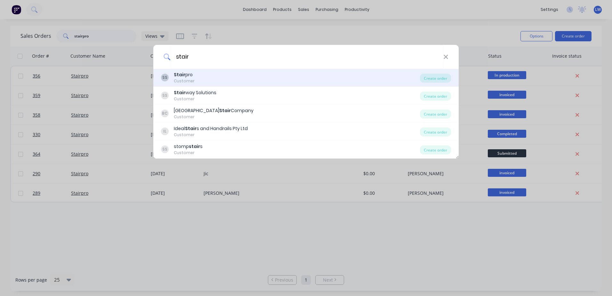 This screenshot has width=612, height=296. Describe the element at coordinates (165, 131) in the screenshot. I see `div: IL` at that location.